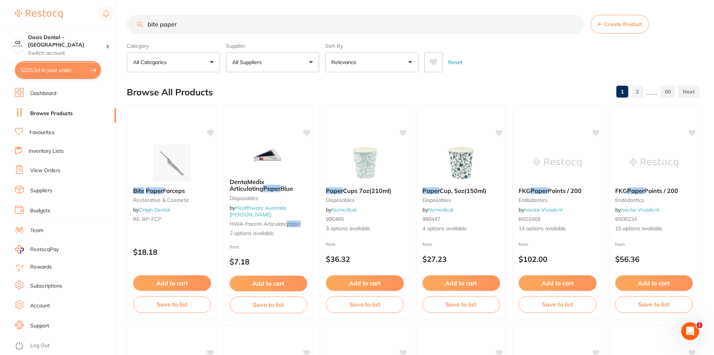  What do you see at coordinates (364, 200) in the screenshot?
I see `small: disposables` at bounding box center [364, 200].